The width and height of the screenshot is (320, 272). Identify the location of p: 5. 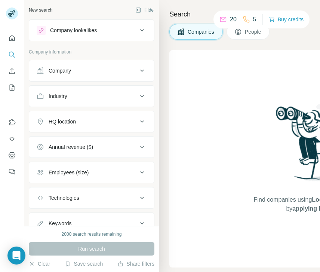
(255, 19).